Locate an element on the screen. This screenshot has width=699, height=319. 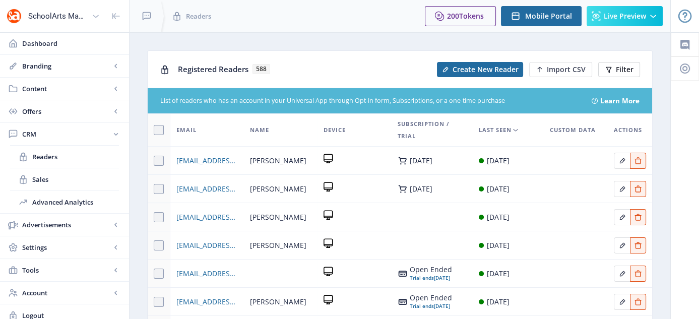
span: Live Preview is located at coordinates (625, 16).